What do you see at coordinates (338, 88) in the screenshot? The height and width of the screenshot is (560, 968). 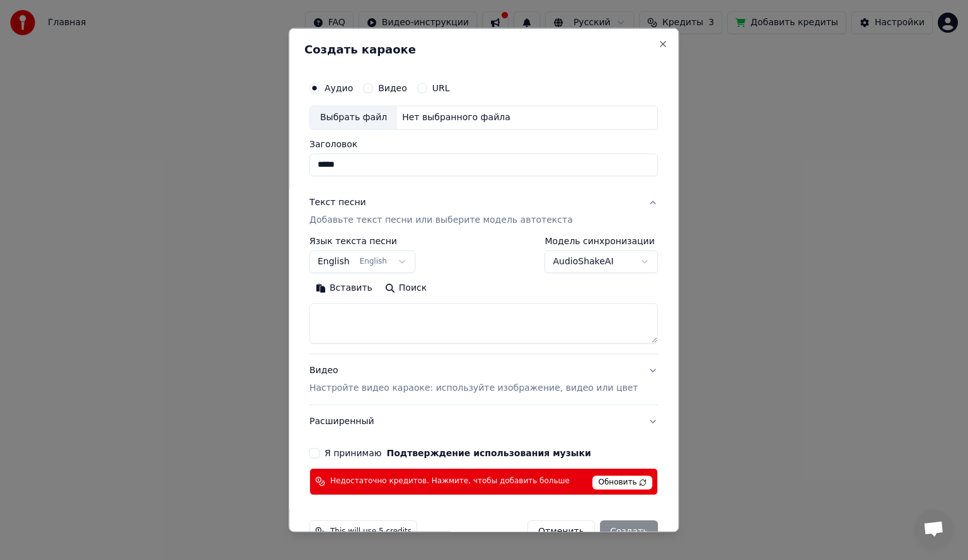 I see `label: Аудио` at bounding box center [338, 88].